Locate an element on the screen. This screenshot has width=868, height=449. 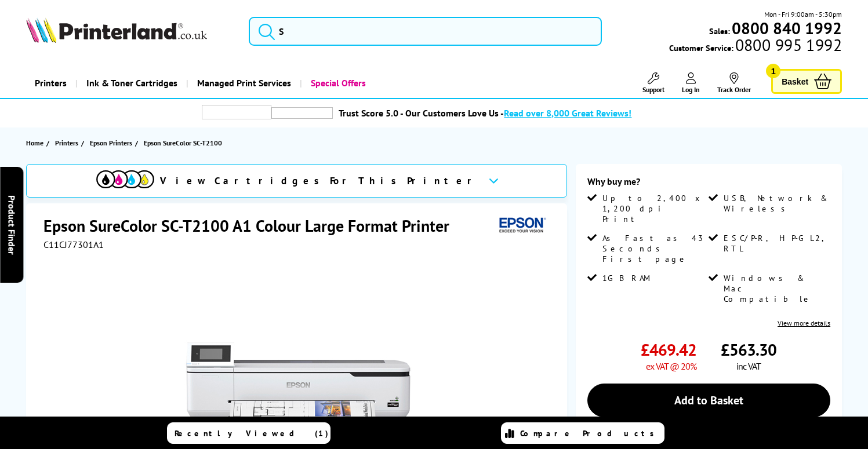
span: Epson Printers is located at coordinates (111, 143).